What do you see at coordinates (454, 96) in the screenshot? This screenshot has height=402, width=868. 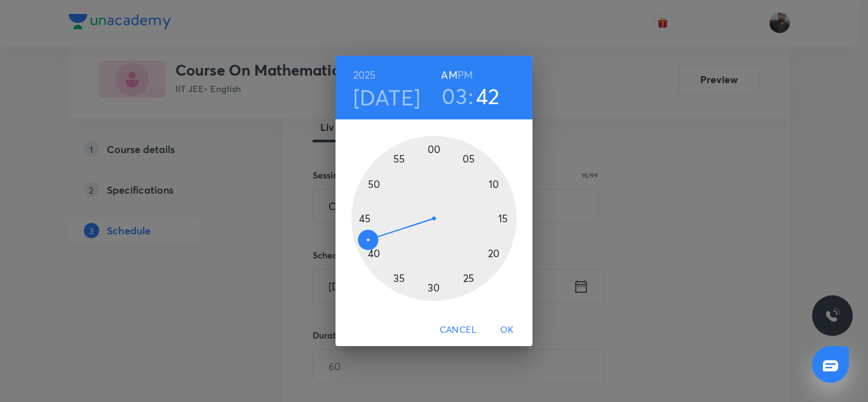 I see `button: 03` at bounding box center [454, 96].